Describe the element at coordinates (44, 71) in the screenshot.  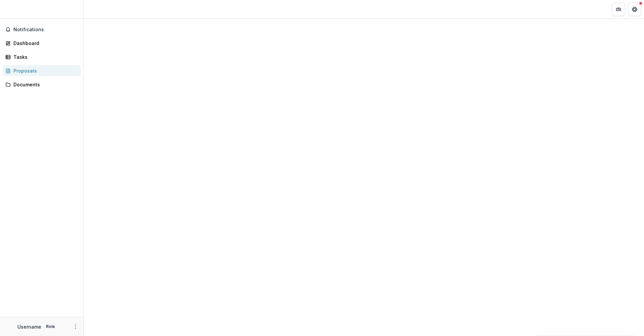
I see `div: Proposals` at that location.